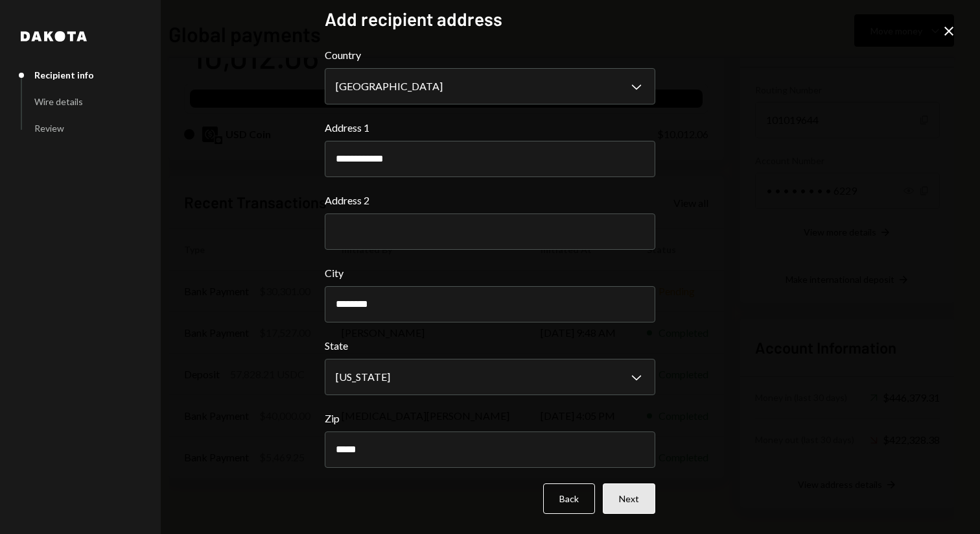  What do you see at coordinates (59, 101) in the screenshot?
I see `div: Wire details` at bounding box center [59, 101].